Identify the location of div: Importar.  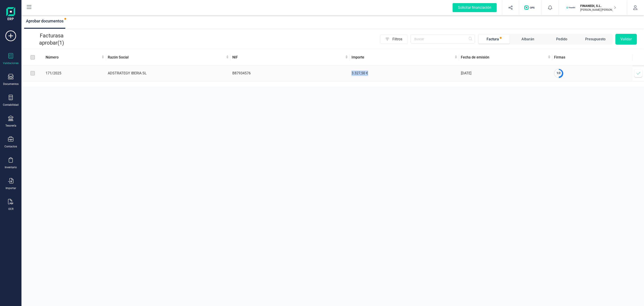
(10, 188).